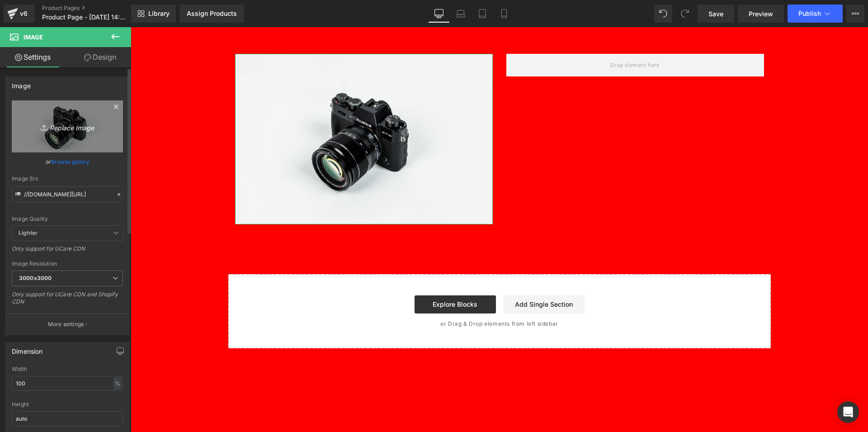  Describe the element at coordinates (153, 13) in the screenshot. I see `a: New Library` at that location.